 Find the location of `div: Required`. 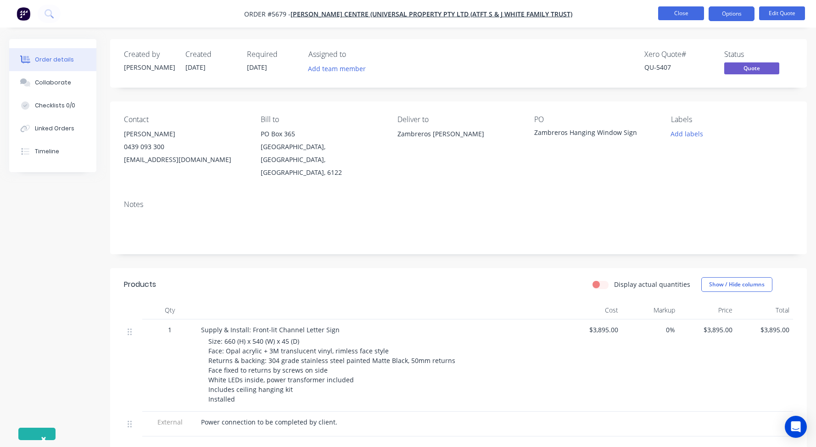

div: Required is located at coordinates (272, 54).